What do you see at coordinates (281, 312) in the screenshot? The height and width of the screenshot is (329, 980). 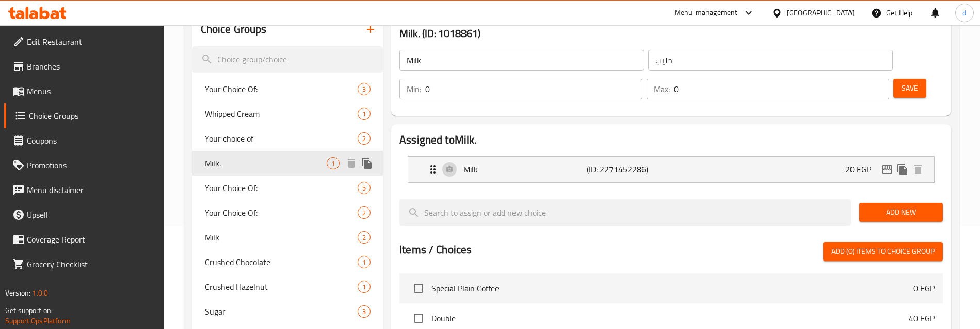 I see `span: Sugar` at bounding box center [281, 312].